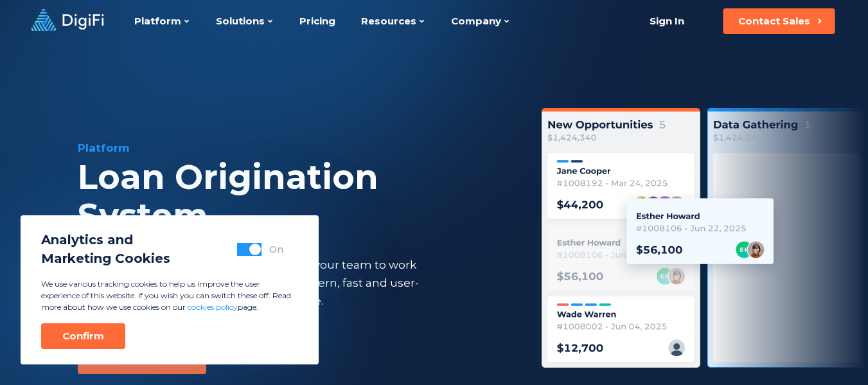 This screenshot has width=868, height=385. What do you see at coordinates (293, 197) in the screenshot?
I see `div: Loan Origination System` at bounding box center [293, 197].